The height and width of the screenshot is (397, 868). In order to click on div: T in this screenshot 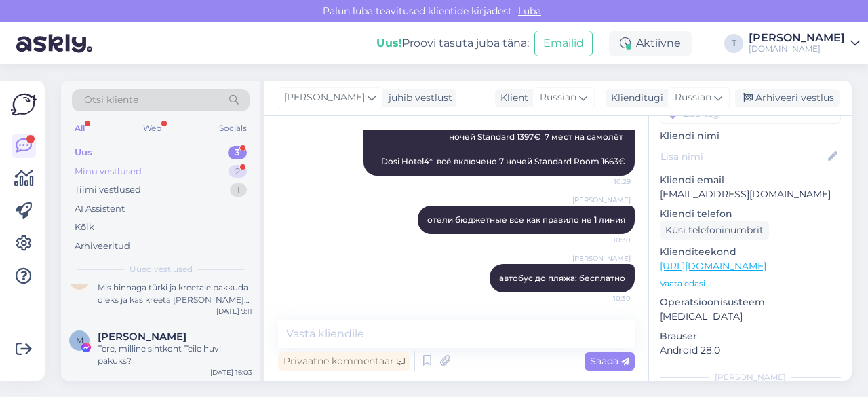, I will do `click(734, 44)`.